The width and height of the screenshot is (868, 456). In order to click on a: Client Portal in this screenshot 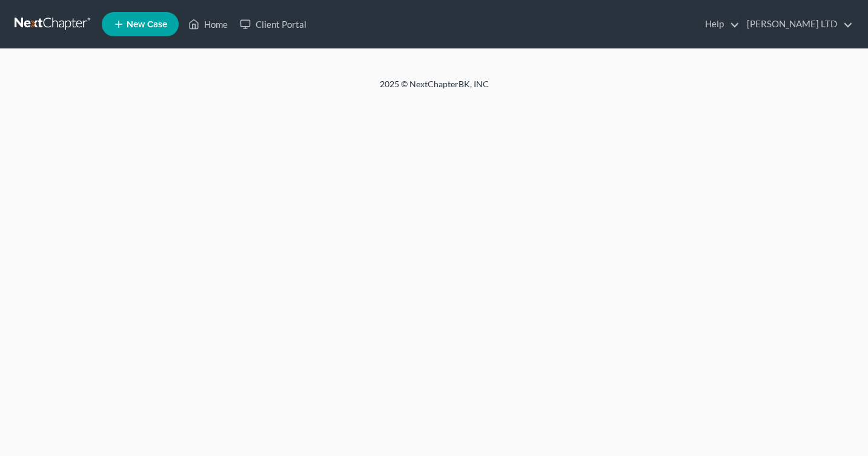, I will do `click(273, 24)`.